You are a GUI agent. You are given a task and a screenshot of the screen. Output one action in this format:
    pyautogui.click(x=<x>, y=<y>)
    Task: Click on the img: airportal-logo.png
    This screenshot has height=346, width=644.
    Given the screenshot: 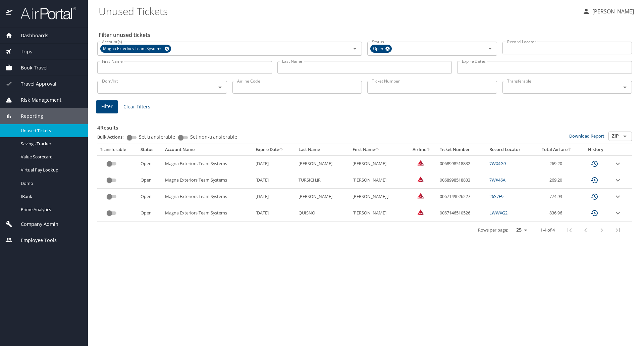 What is the action you would take?
    pyautogui.click(x=44, y=13)
    